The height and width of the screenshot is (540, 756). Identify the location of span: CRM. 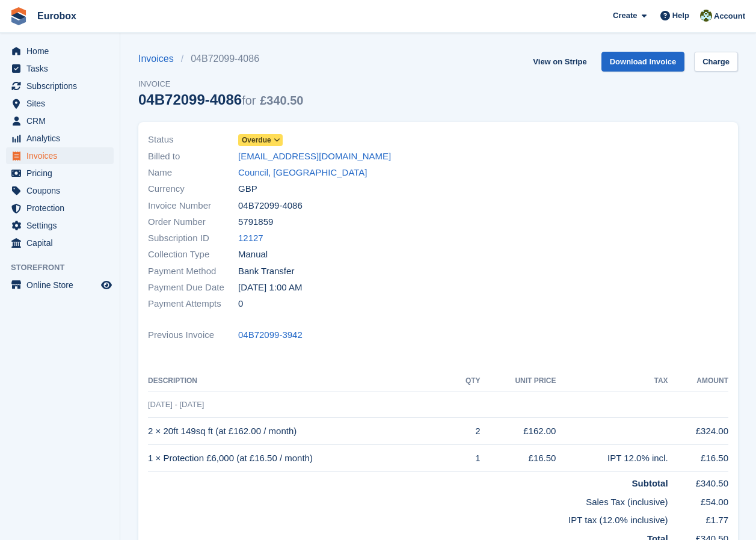
(63, 121).